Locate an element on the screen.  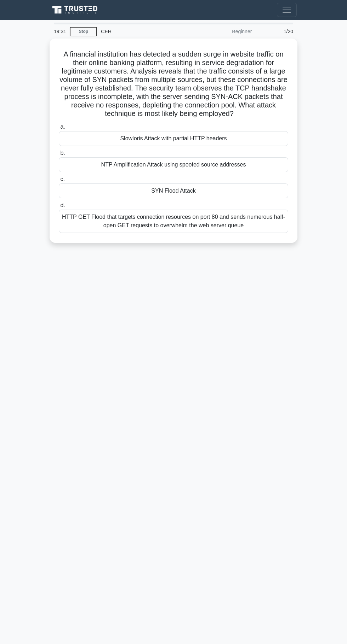
div: Slowloris Attack with partial HTTP headers is located at coordinates (174, 138).